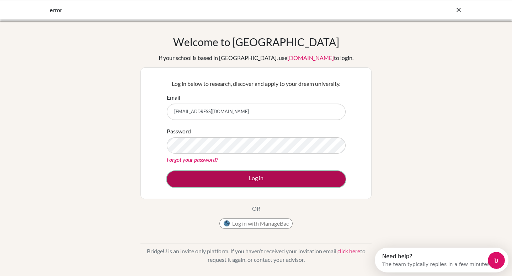 This screenshot has width=512, height=276. What do you see at coordinates (256, 84) in the screenshot?
I see `p: Log in below to research, discover and apply to your dream university.` at bounding box center [256, 84].